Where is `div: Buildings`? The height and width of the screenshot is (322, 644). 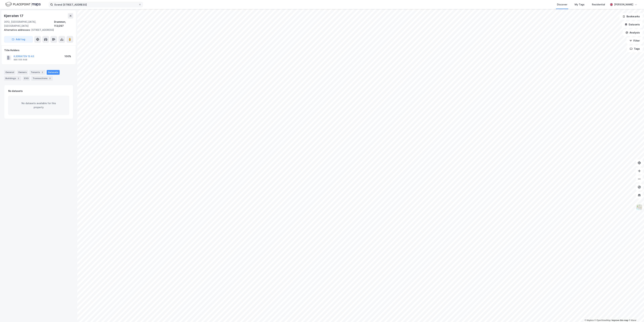
div: Buildings is located at coordinates (13, 78).